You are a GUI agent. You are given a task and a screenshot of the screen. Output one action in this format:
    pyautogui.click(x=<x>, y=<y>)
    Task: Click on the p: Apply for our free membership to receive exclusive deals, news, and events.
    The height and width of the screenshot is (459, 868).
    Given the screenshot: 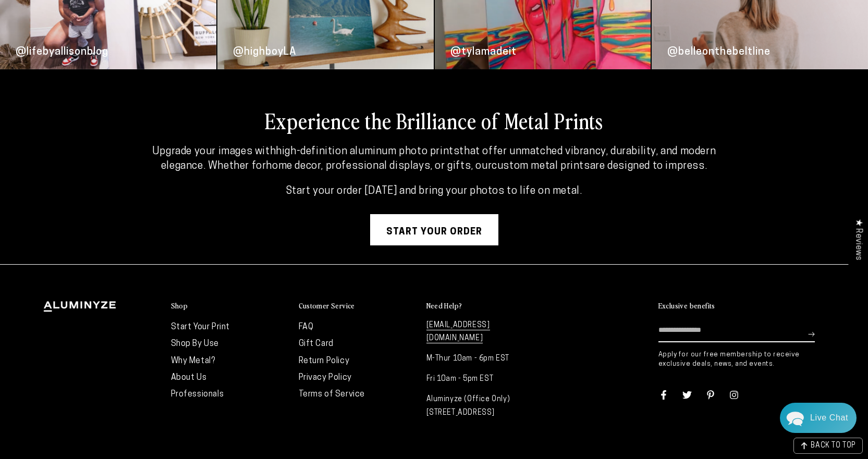 What is the action you would take?
    pyautogui.click(x=742, y=359)
    